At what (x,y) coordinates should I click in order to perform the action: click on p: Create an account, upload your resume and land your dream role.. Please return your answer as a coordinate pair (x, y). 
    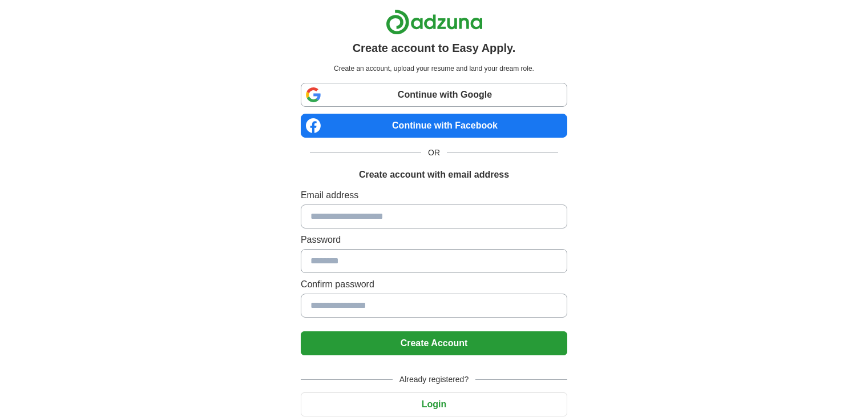
    Looking at the image, I should click on (434, 68).